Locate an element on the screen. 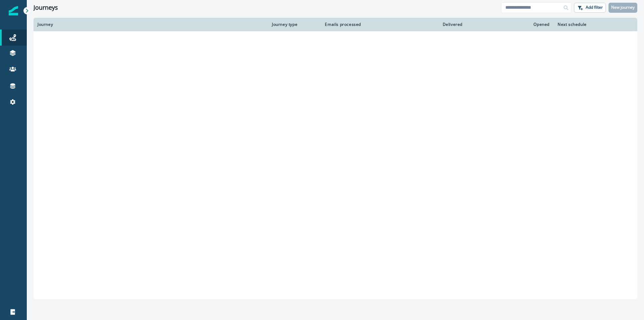 The image size is (644, 320). p: New journey is located at coordinates (623, 7).